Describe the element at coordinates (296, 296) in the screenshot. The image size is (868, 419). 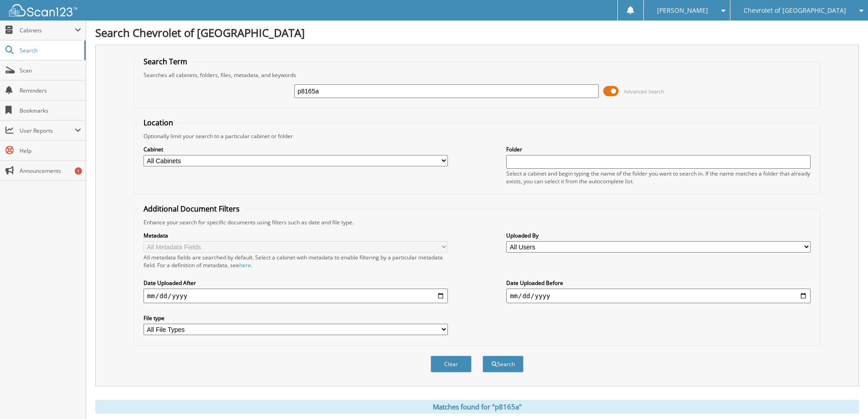
I see `input: start` at that location.